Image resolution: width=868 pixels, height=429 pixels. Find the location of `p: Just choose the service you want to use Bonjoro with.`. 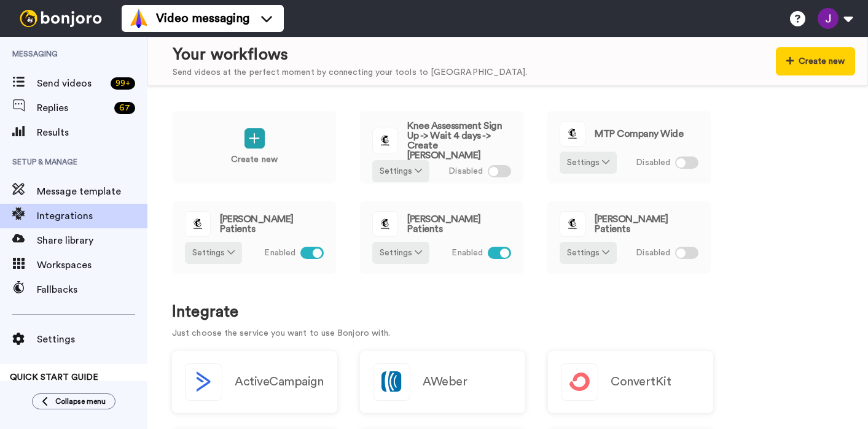

p: Just choose the service you want to use Bonjoro with. is located at coordinates (507, 334).